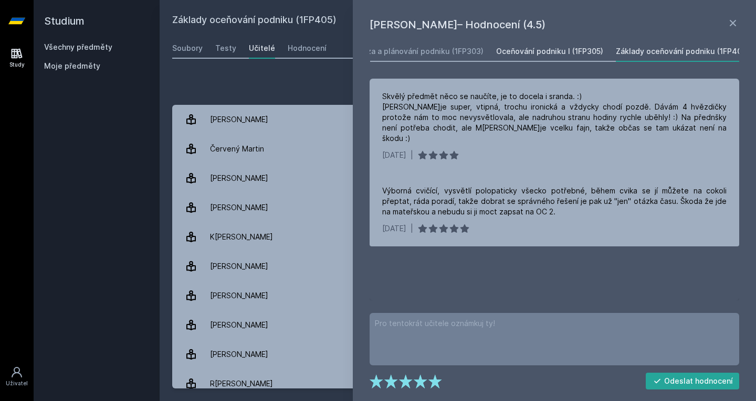  I want to click on div: Hodnocení, so click(307, 48).